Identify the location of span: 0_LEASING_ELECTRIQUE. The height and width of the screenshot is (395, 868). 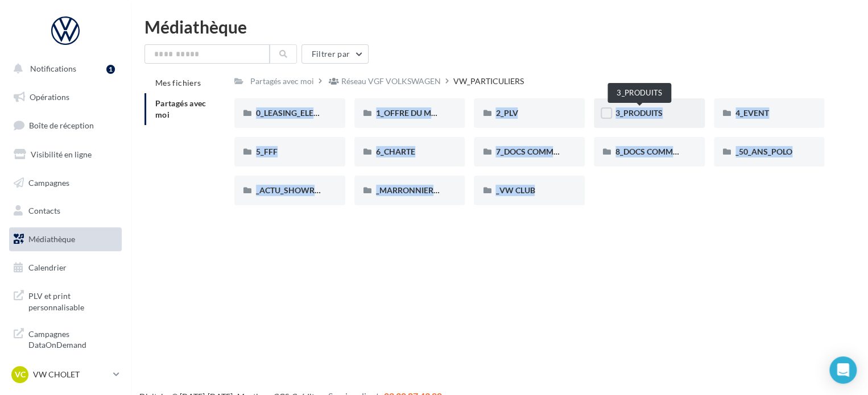
(301, 112).